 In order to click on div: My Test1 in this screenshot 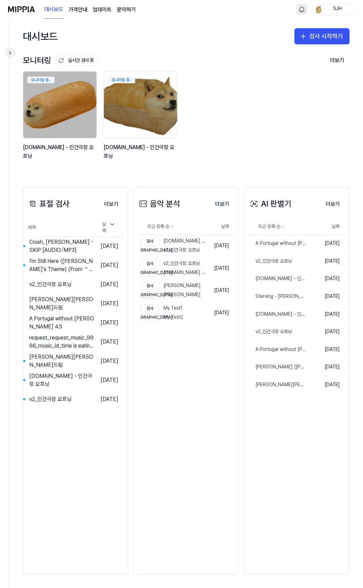, I will do `click(162, 308)`.